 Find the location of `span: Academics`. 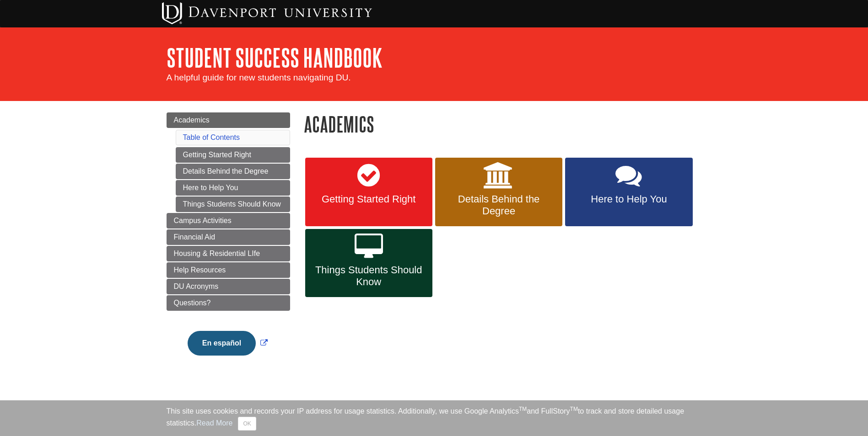

span: Academics is located at coordinates (192, 120).